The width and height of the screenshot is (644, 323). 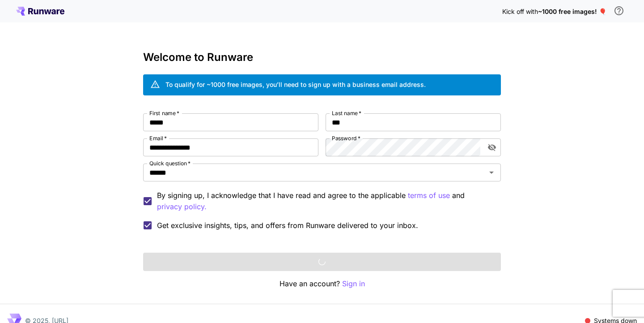 I want to click on label: Password, so click(x=346, y=138).